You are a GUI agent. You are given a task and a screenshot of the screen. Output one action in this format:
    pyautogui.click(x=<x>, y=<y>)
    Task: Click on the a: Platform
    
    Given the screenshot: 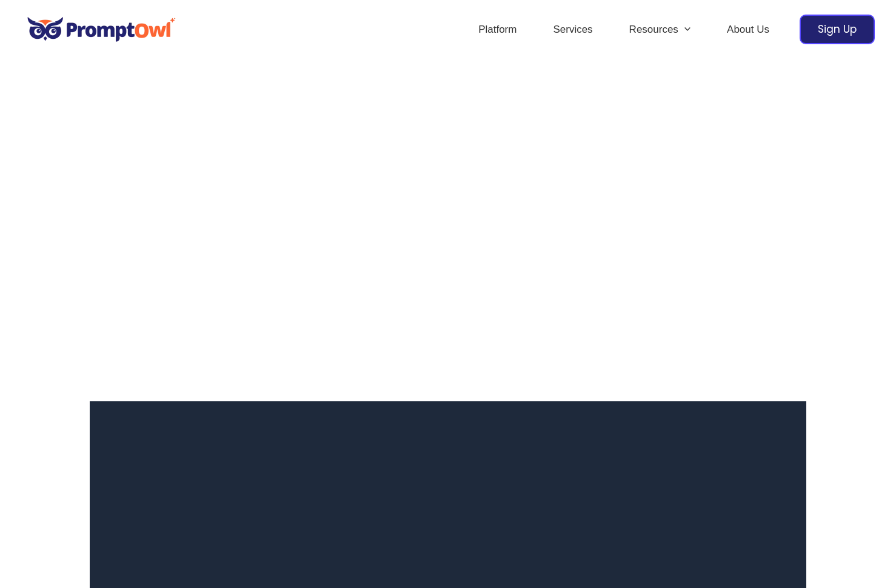 What is the action you would take?
    pyautogui.click(x=497, y=30)
    